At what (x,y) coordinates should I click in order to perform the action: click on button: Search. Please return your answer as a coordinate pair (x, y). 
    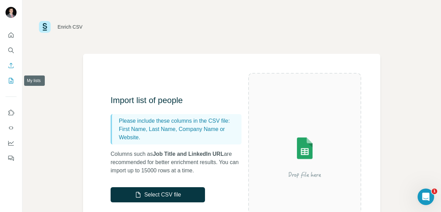
    Looking at the image, I should click on (11, 50).